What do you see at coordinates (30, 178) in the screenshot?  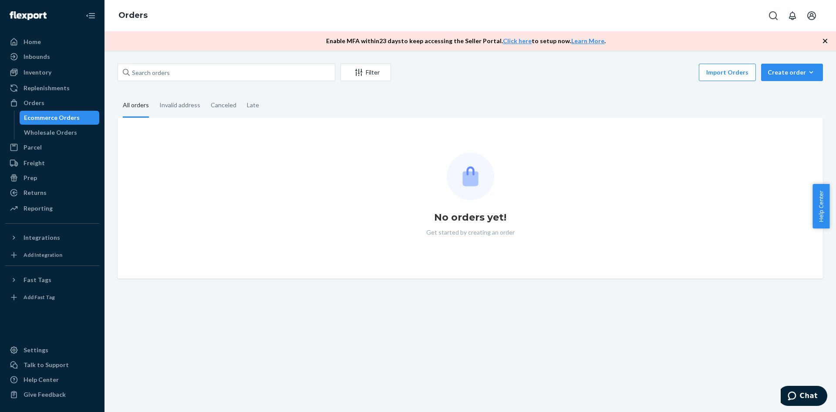 I see `div: Prep` at bounding box center [30, 178].